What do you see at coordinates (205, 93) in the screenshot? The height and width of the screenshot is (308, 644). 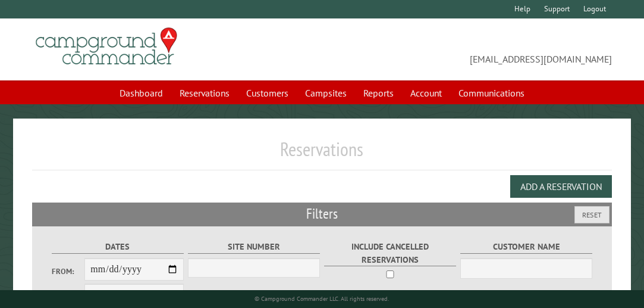 I see `a: Reservations` at bounding box center [205, 93].